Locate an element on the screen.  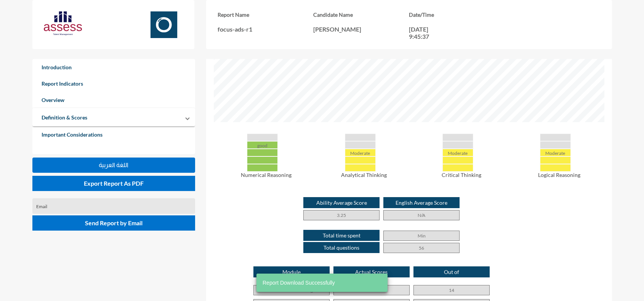
p: Numerical Reasoning is located at coordinates (266, 175).